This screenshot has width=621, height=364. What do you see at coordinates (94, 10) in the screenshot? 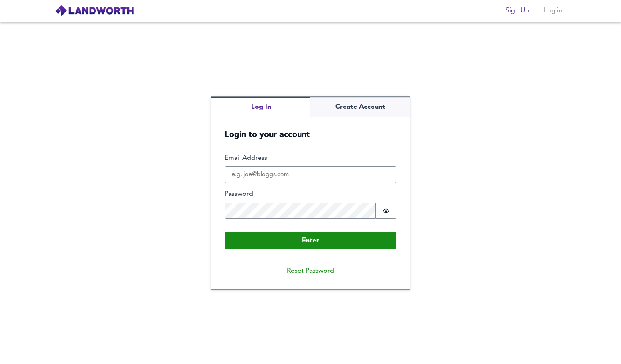
I see `img: logo` at bounding box center [94, 10].